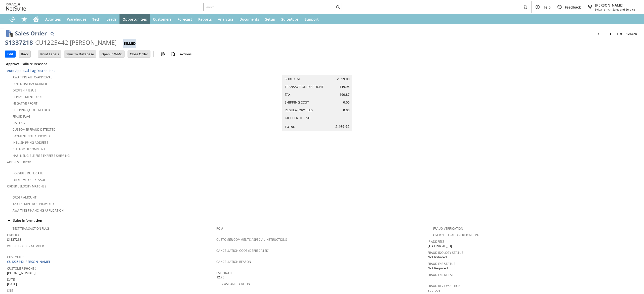 Image resolution: width=644 pixels, height=294 pixels. I want to click on span: SuiteApps, so click(290, 19).